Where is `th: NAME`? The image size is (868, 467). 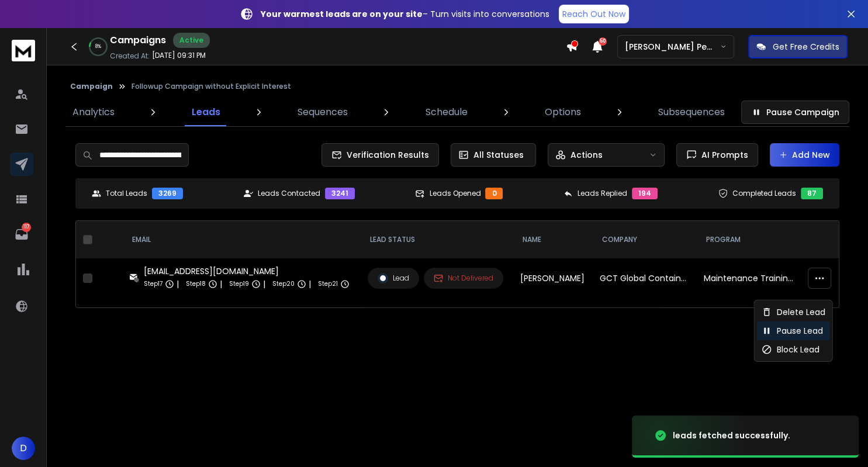
th: NAME is located at coordinates (552, 240).